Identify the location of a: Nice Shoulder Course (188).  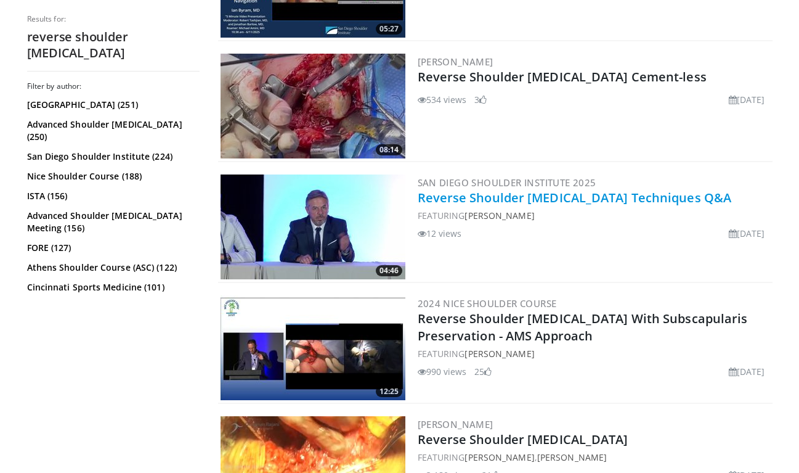
(112, 176).